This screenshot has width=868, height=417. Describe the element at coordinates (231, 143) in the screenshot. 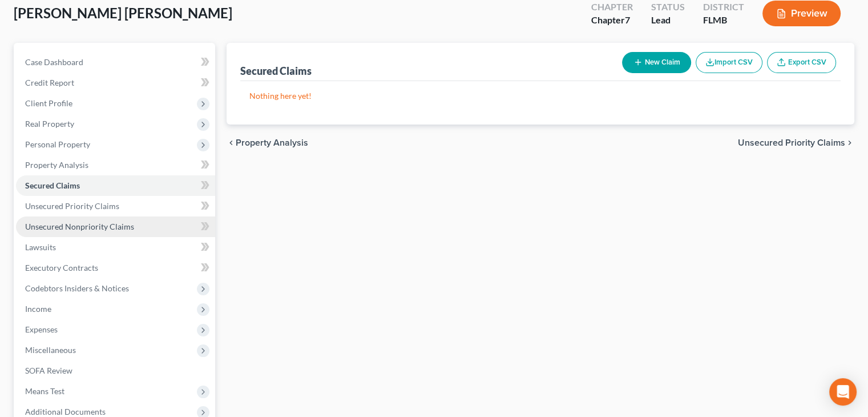

I see `i: chevron_left` at that location.